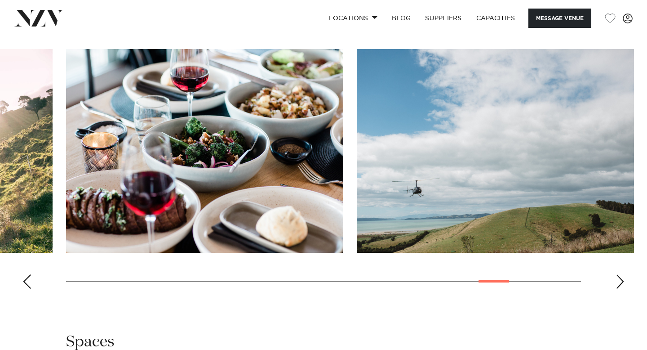 Image resolution: width=647 pixels, height=350 pixels. I want to click on a: Locations, so click(353, 18).